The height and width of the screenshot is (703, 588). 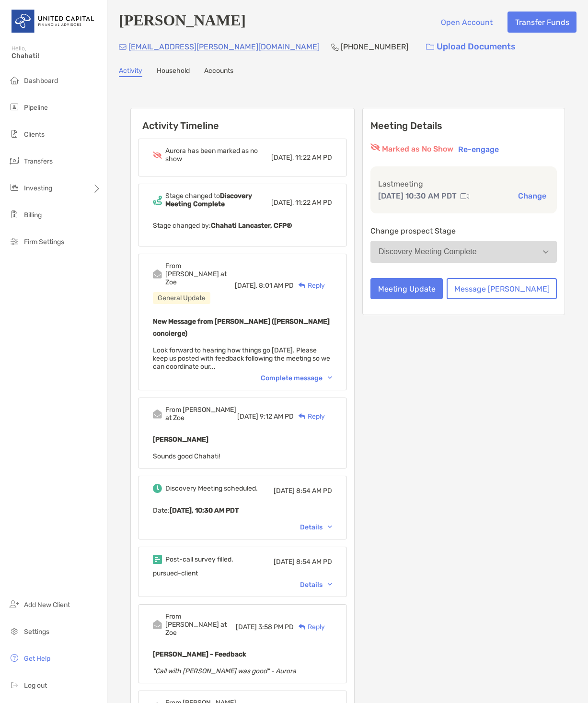 I want to click on span: 9:12 AM PD, so click(x=276, y=416).